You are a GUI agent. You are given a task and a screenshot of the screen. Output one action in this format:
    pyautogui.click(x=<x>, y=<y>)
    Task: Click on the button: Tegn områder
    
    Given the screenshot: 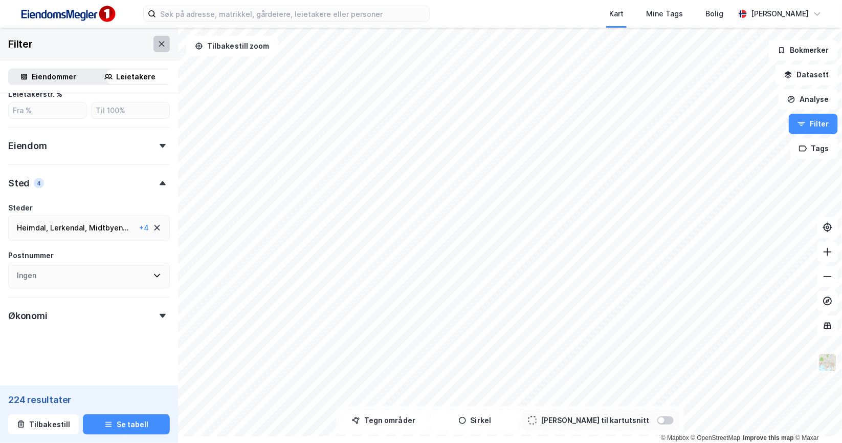 What is the action you would take?
    pyautogui.click(x=384, y=420)
    